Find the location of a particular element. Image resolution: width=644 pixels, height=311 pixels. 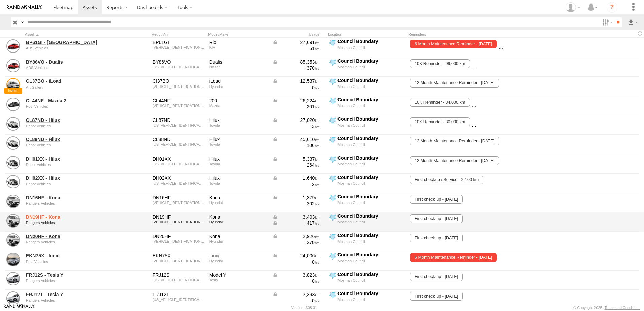

label: Export results as... is located at coordinates (633, 22).